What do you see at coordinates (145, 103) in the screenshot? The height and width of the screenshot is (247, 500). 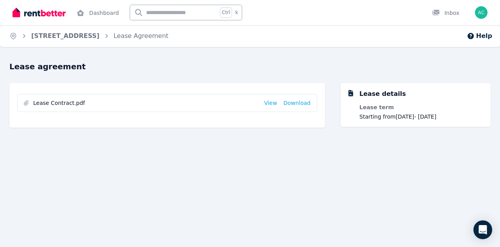 I see `span: Lease Contract.pdf` at bounding box center [145, 103].